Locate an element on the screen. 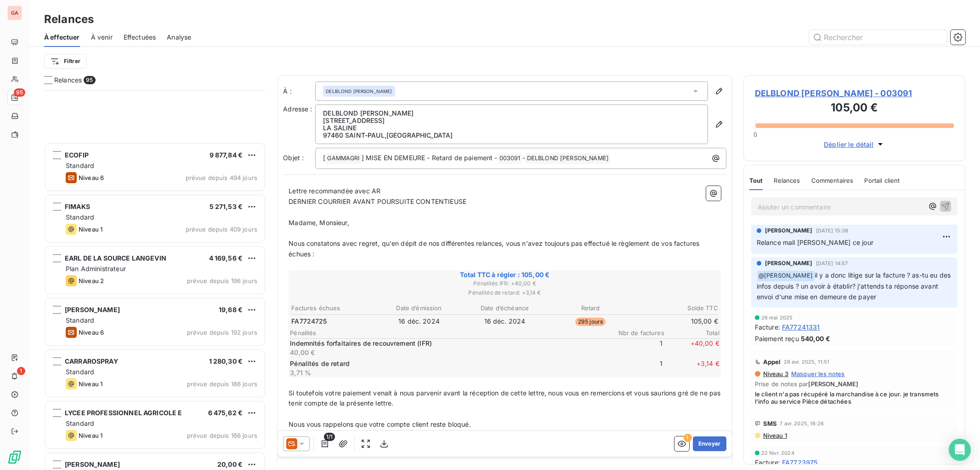 The height and width of the screenshot is (470, 980). span: Lettre recommandée avec AR is located at coordinates (335, 191).